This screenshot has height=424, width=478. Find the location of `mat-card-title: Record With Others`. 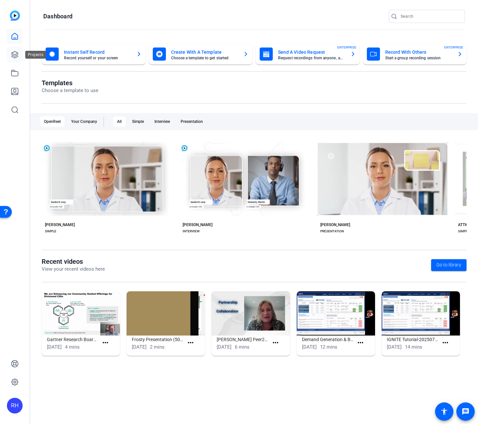

mat-card-title: Record With Others is located at coordinates (418, 52).